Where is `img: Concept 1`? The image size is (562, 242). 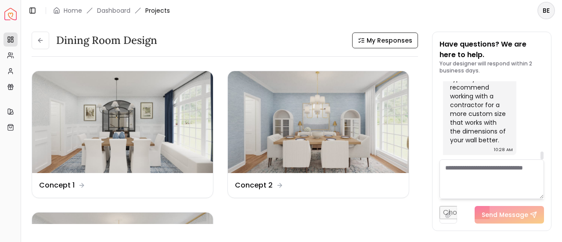 img: Concept 1 is located at coordinates (122, 122).